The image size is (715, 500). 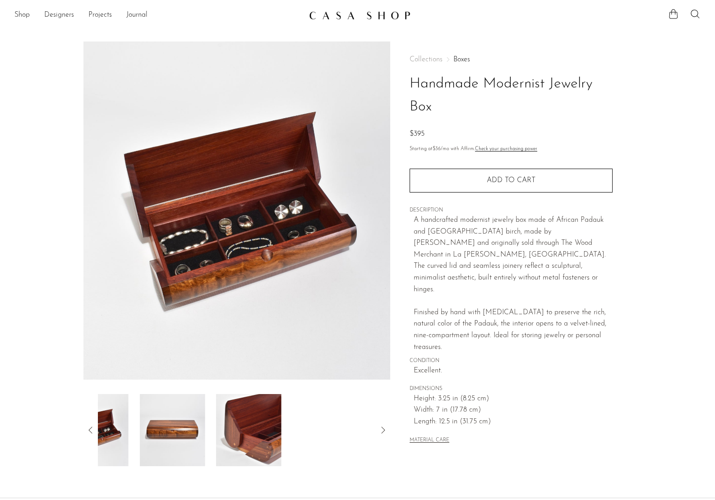 What do you see at coordinates (511, 96) in the screenshot?
I see `h1: Handmade Modernist Jewelry Box` at bounding box center [511, 96].